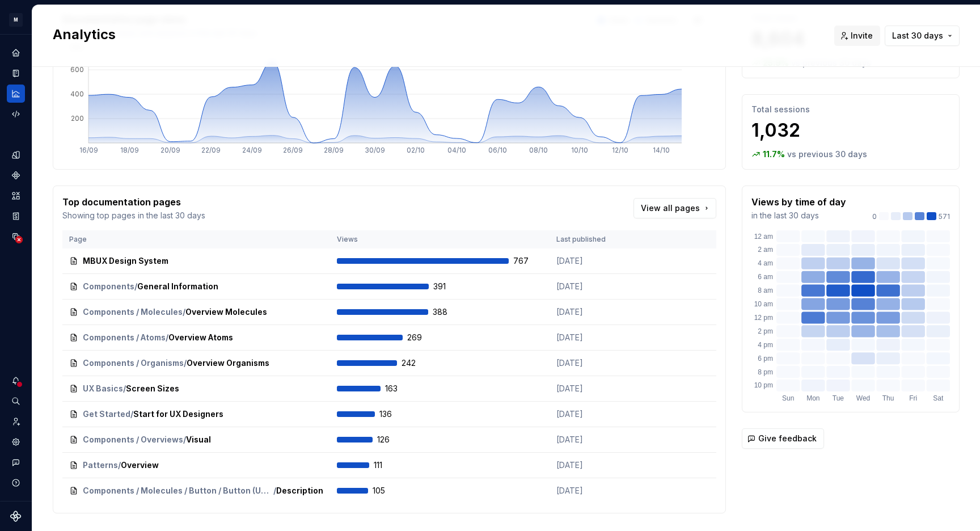 The width and height of the screenshot is (980, 531). Describe the element at coordinates (16, 19) in the screenshot. I see `div: M` at that location.